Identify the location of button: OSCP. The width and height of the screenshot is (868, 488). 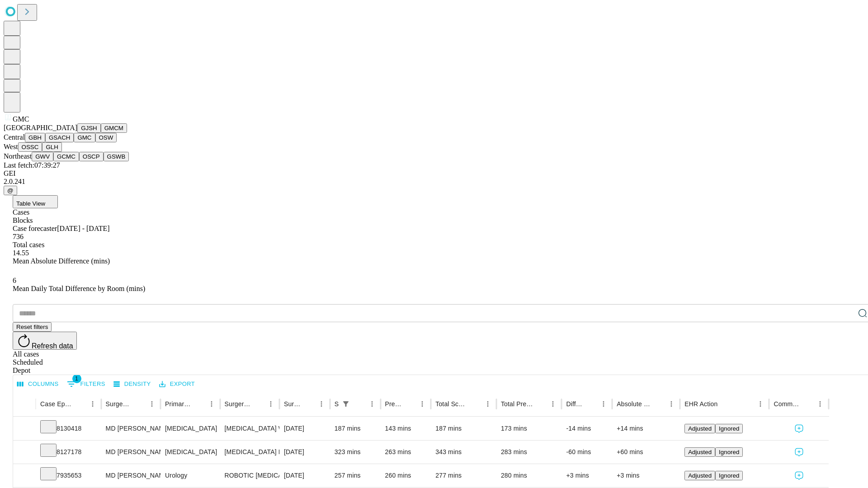
(92, 157).